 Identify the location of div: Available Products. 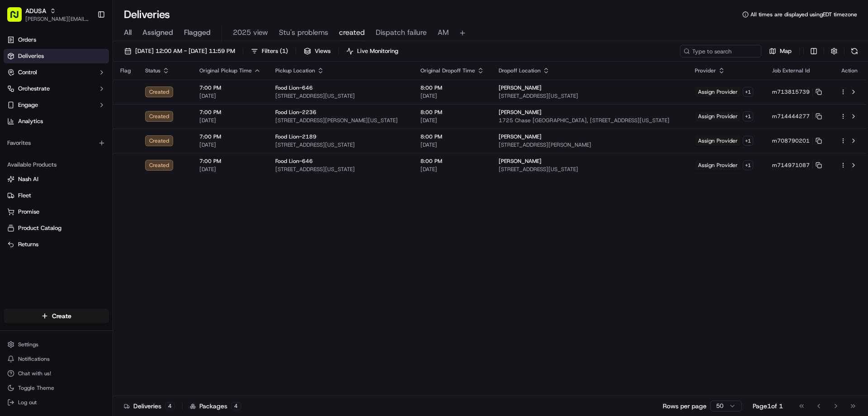
(56, 165).